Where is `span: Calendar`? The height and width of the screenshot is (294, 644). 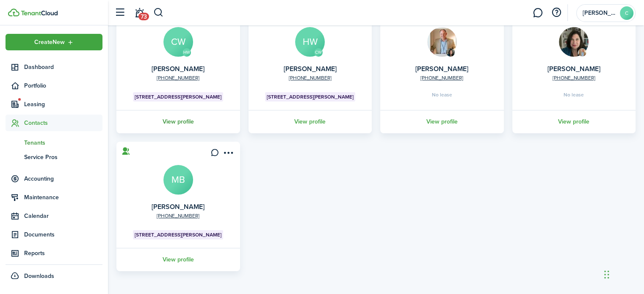
span: Calendar is located at coordinates (63, 216).